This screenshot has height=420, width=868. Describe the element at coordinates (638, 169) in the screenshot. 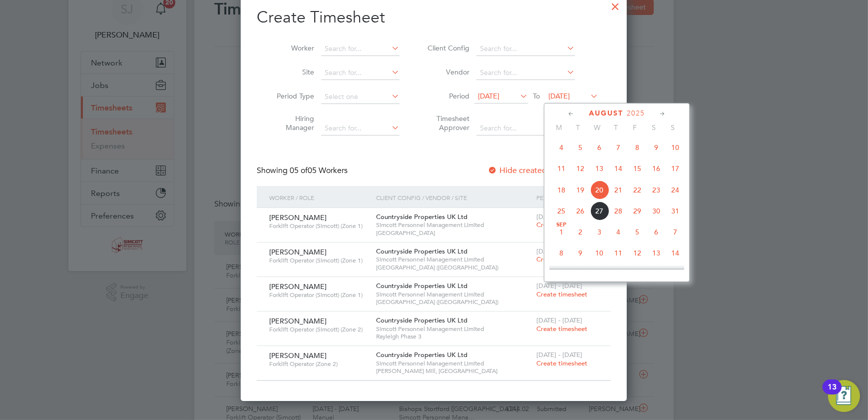

I see `span: 15` at that location.